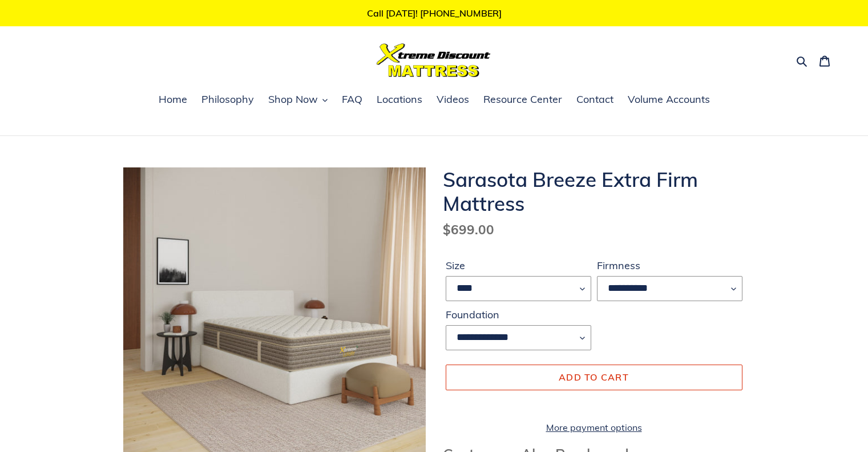 Image resolution: width=868 pixels, height=452 pixels. What do you see at coordinates (593, 377) in the screenshot?
I see `span: Add to cart` at bounding box center [593, 377].